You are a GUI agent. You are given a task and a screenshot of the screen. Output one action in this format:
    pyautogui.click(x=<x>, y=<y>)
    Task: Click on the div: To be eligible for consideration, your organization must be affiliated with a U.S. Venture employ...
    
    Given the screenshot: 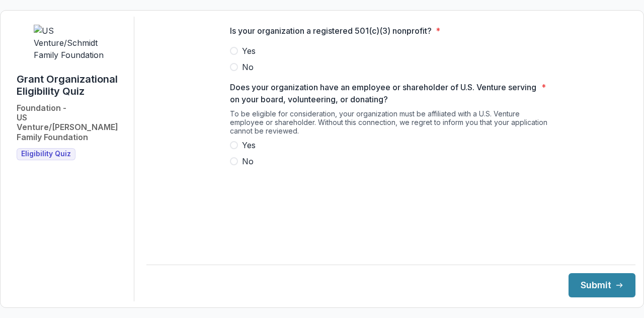 What is the action you would take?
    pyautogui.click(x=392, y=124)
    